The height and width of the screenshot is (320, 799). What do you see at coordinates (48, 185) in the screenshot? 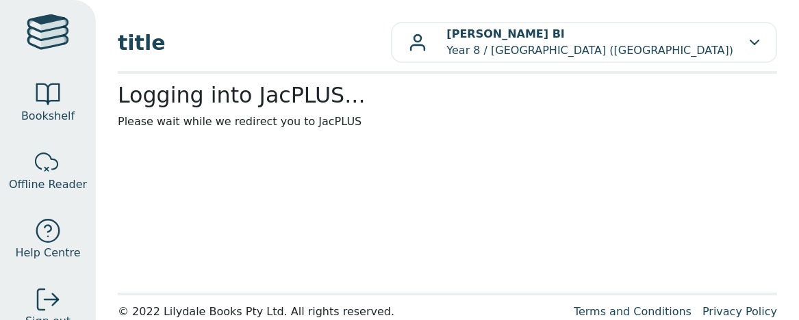
I see `span: Offline Reader` at bounding box center [48, 185].